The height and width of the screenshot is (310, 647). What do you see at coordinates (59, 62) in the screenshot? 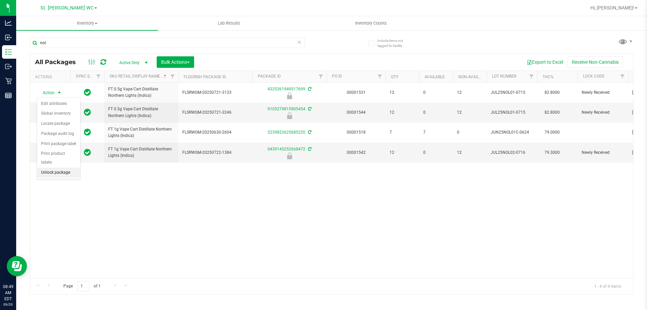
I see `span: All Packages` at bounding box center [59, 62].